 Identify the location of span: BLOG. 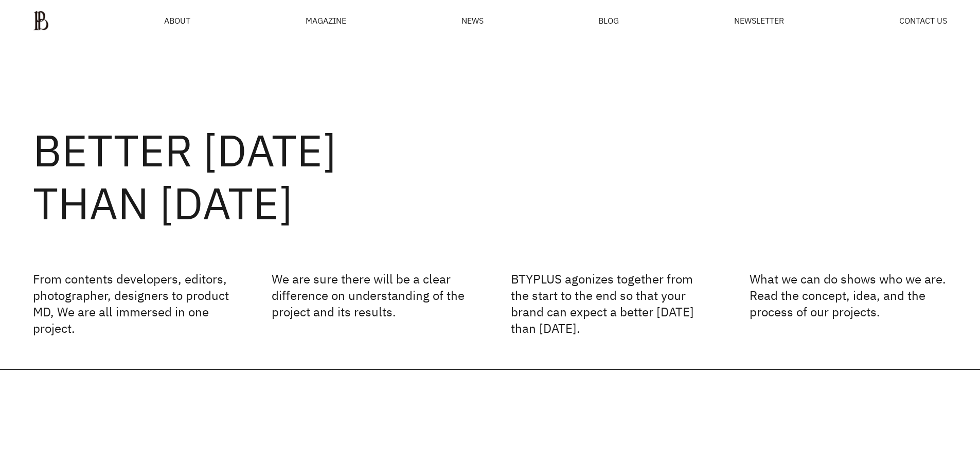
(609, 21).